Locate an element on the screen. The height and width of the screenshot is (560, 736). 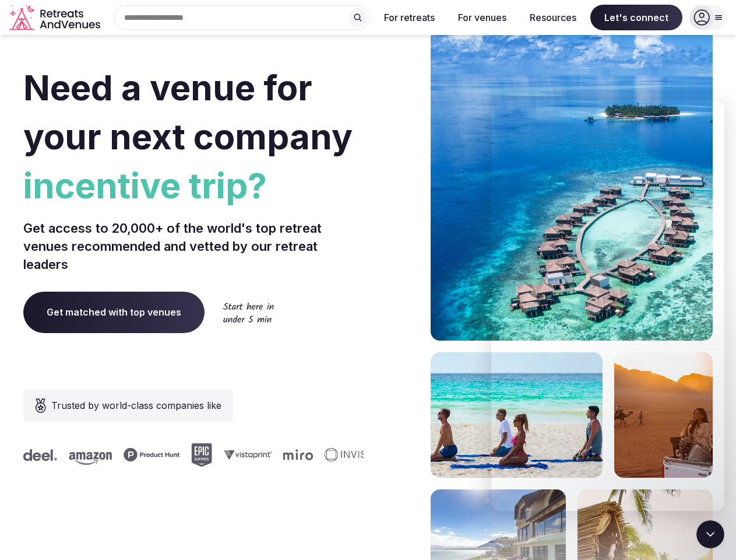
span: Get matched with top venues is located at coordinates (114, 312).